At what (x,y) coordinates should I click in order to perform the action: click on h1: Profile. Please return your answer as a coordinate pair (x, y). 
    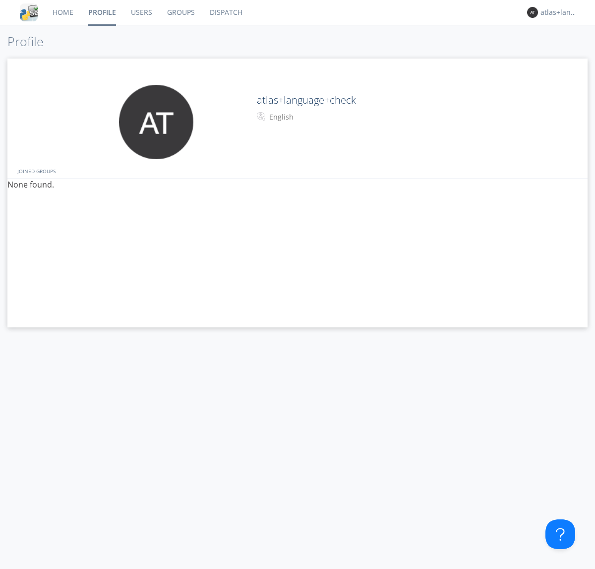
    Looking at the image, I should click on (298, 42).